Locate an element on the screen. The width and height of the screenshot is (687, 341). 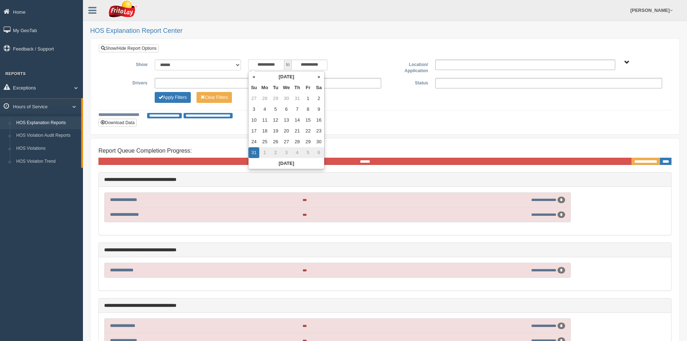
a: HOS Violation Audit Reports is located at coordinates (47, 136).